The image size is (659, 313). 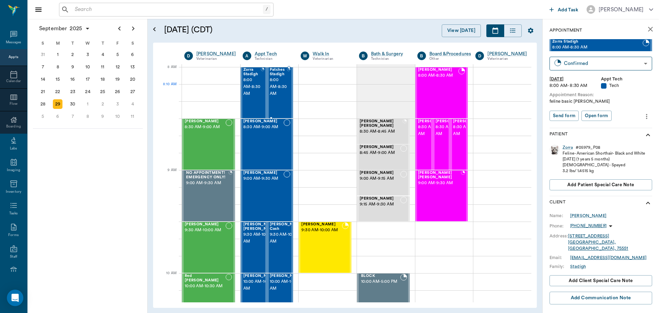 What do you see at coordinates (168, 278) in the screenshot?
I see `div: 10 AM` at bounding box center [168, 278].